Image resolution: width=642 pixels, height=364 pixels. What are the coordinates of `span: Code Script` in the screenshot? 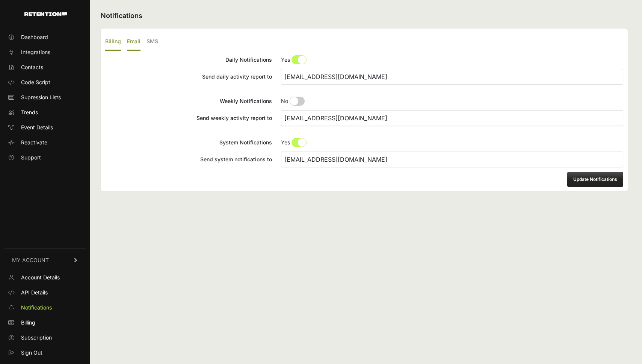 It's located at (36, 82).